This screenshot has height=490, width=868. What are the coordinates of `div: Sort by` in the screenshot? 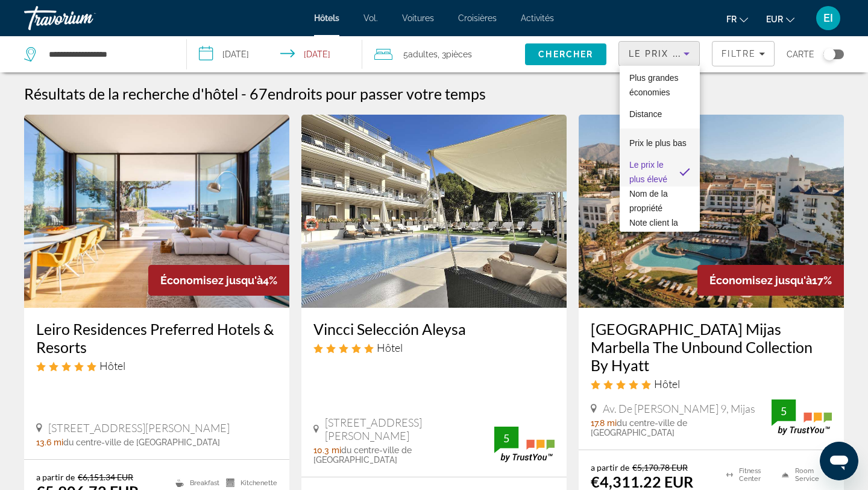 It's located at (659, 149).